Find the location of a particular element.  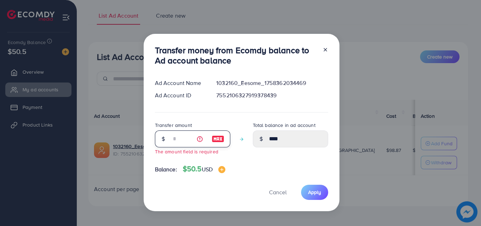

div: 7552106327919378439 is located at coordinates (272, 95).